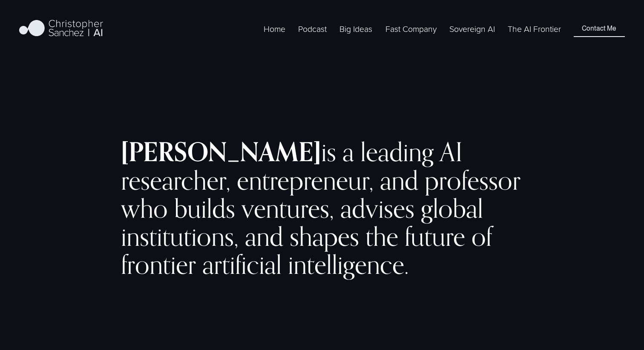 The width and height of the screenshot is (644, 350). What do you see at coordinates (599, 29) in the screenshot?
I see `a: Contact Me` at bounding box center [599, 29].